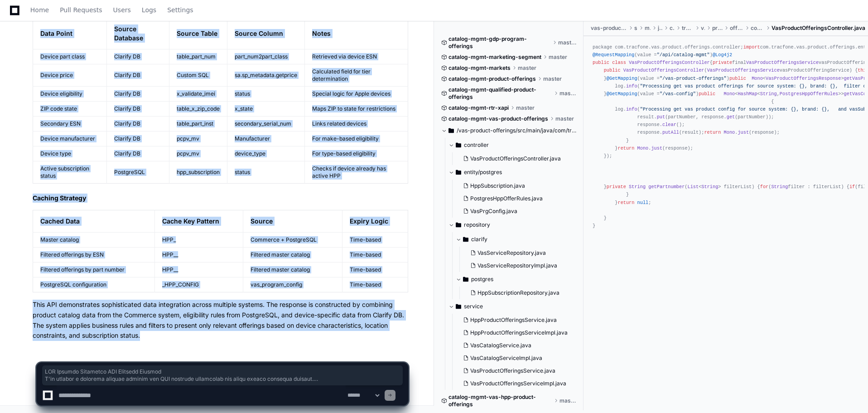 The height and width of the screenshot is (413, 868). I want to click on td: table_part_num, so click(199, 56).